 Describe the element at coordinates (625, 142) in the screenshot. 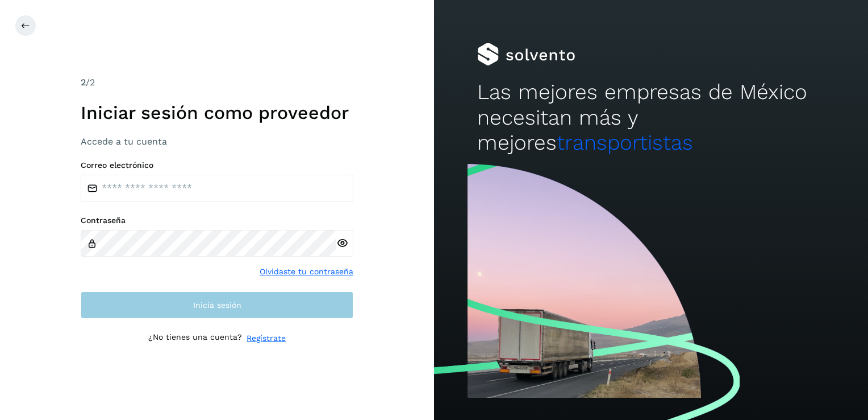

I see `span: transportistas` at that location.